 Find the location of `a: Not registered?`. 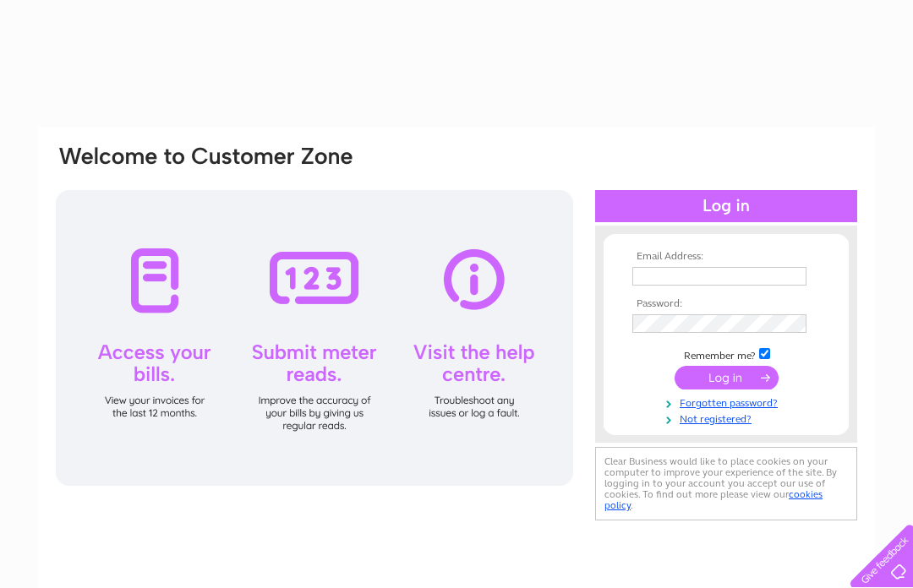

a: Not registered? is located at coordinates (728, 418).